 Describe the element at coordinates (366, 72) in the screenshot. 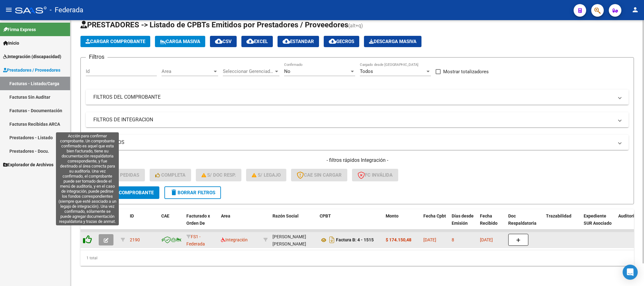

I see `span: Todos` at that location.